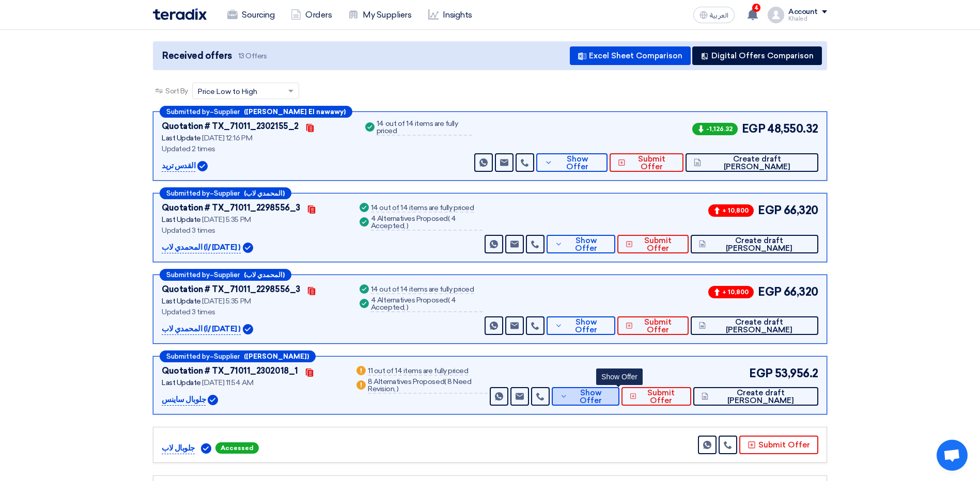  Describe the element at coordinates (183, 400) in the screenshot. I see `p: جلوبال ساينس` at that location.